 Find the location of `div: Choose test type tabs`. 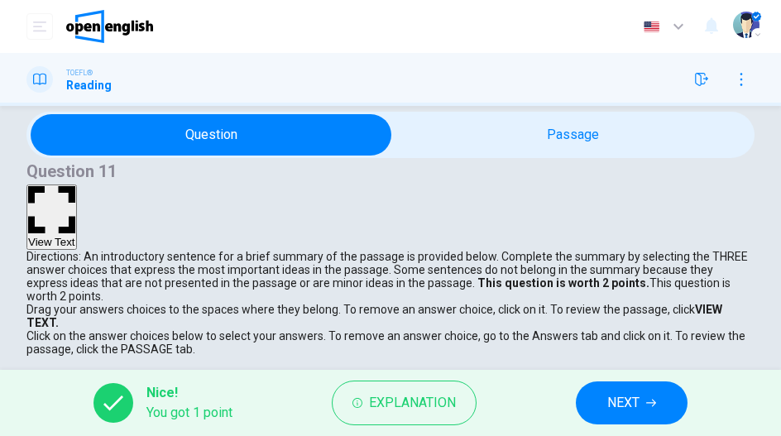

div: Choose test type tabs is located at coordinates (390, 376).